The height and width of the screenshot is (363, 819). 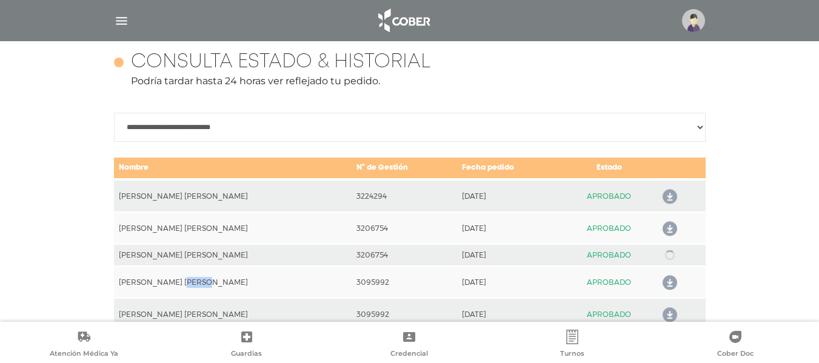 I want to click on a: Credencial, so click(x=409, y=345).